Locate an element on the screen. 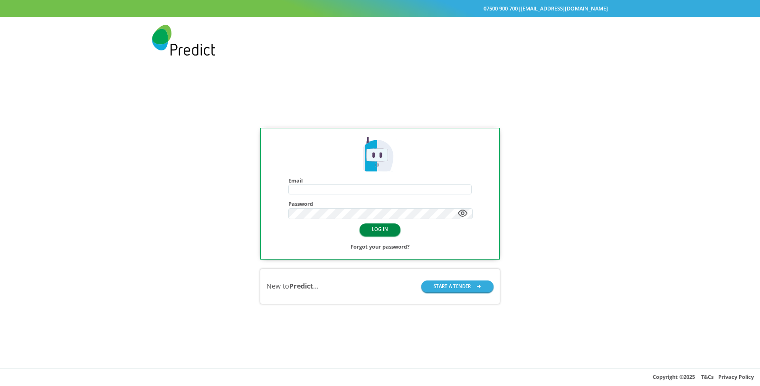 The image size is (760, 386). button: START A TENDER is located at coordinates (457, 286).